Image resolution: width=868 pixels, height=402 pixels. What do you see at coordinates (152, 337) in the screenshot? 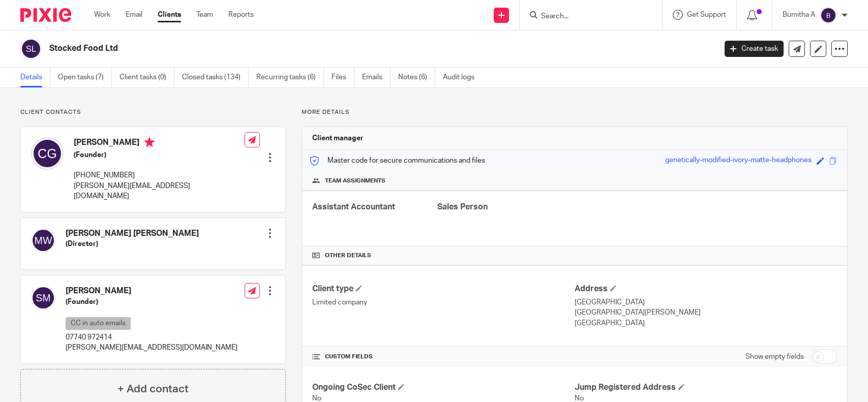
I see `p: 07740 972414` at bounding box center [152, 337].